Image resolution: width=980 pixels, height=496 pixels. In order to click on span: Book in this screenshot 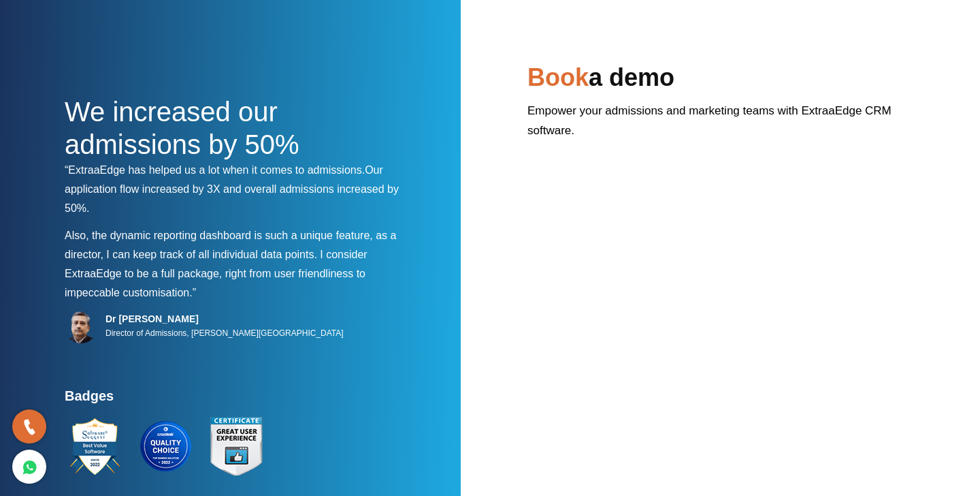, I will do `click(558, 77)`.